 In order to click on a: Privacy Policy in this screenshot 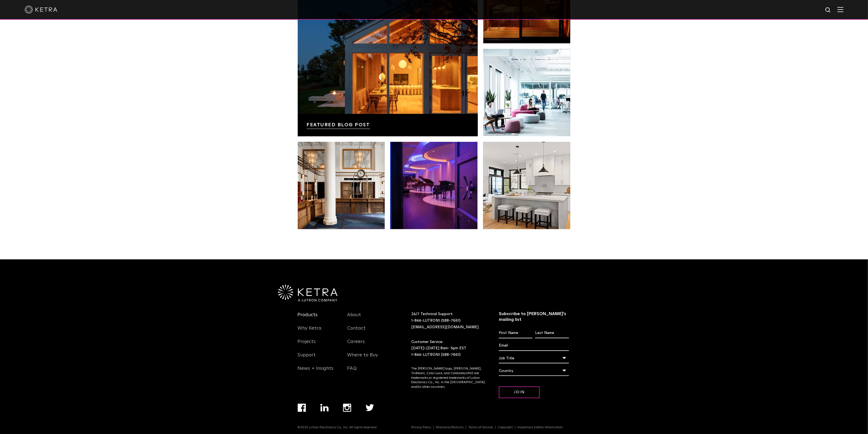, I will do `click(421, 427)`.